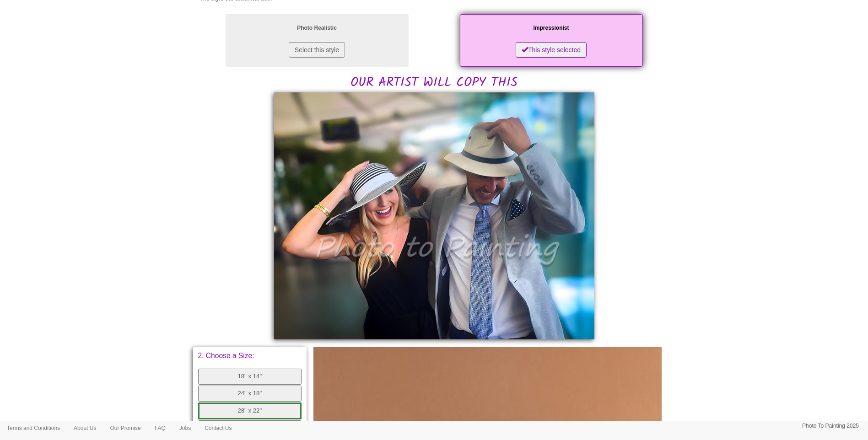 The height and width of the screenshot is (440, 868). Describe the element at coordinates (125, 429) in the screenshot. I see `a: Our Promise` at that location.